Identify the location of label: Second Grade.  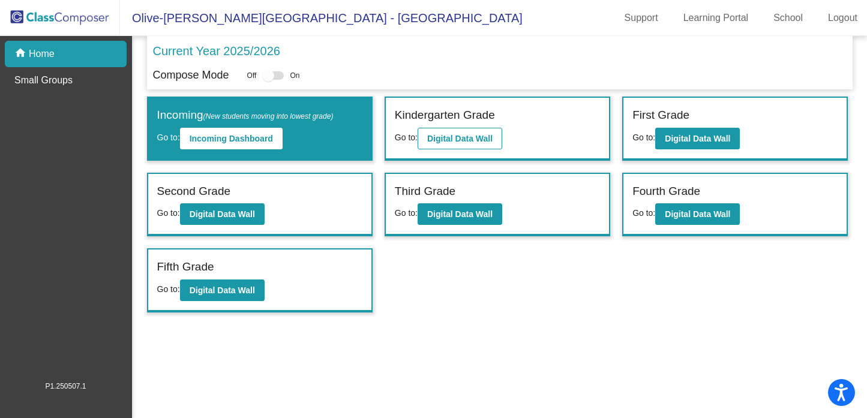
(194, 191).